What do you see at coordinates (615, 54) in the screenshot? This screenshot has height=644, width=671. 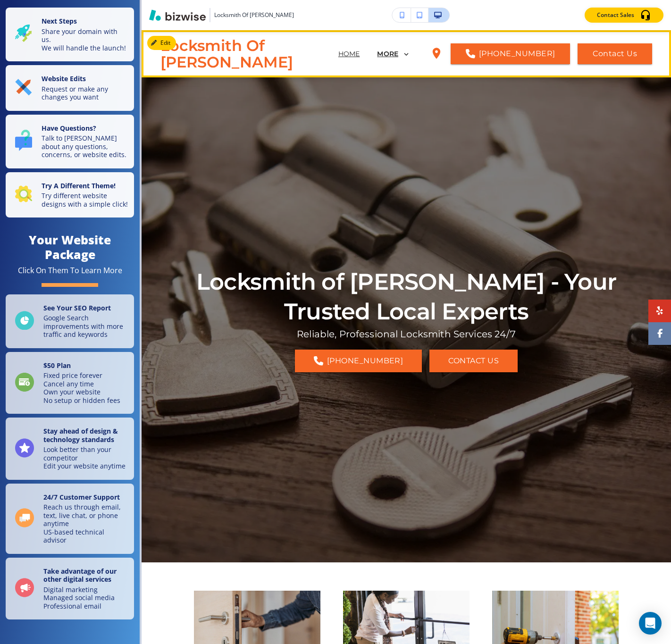 I see `button: Contact Us` at bounding box center [615, 54].